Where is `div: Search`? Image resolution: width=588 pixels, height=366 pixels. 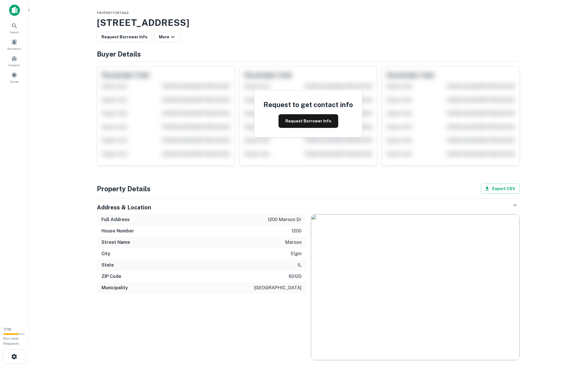 div: Search is located at coordinates (14, 28).